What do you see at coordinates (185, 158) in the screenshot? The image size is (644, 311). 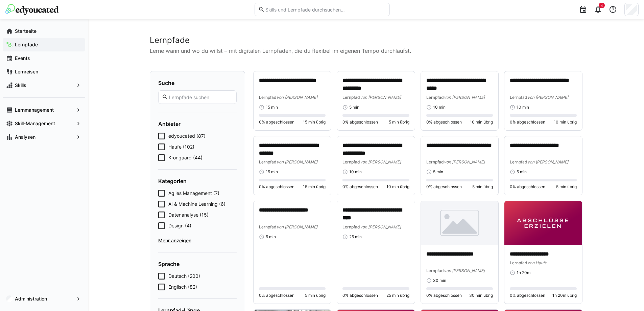 I see `span: Krongaard (44)` at bounding box center [185, 158].